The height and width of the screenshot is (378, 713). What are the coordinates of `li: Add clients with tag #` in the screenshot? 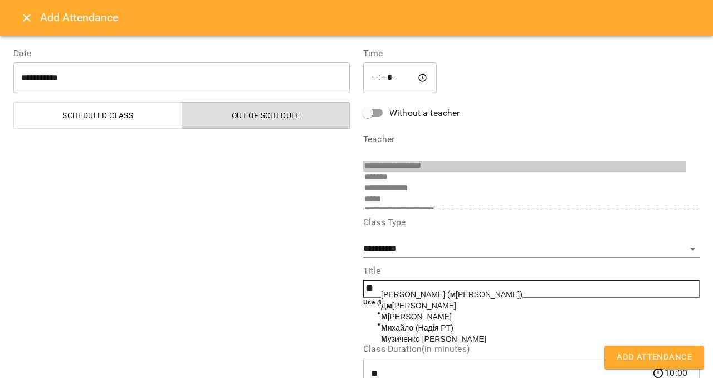 It's located at (543, 324).